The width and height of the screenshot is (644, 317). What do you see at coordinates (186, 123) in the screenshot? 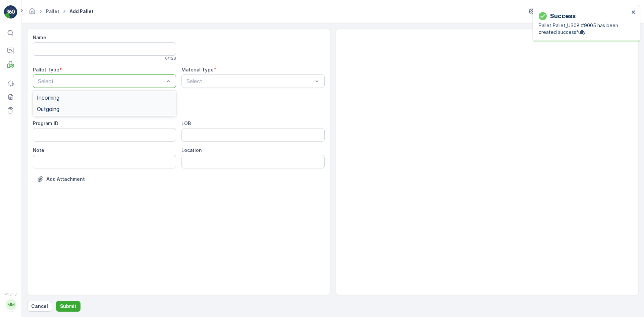
I see `label: LOB` at bounding box center [186, 123].